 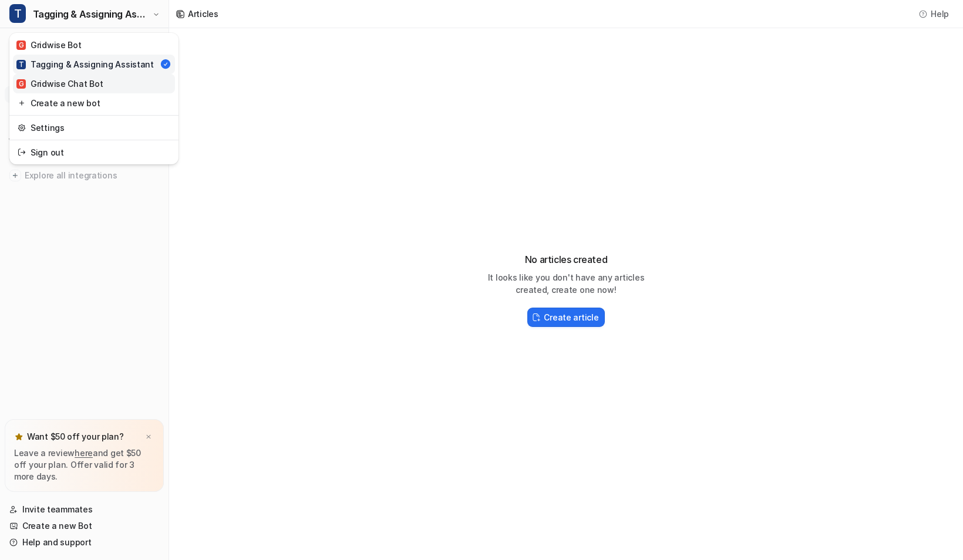 What do you see at coordinates (94, 99) in the screenshot?
I see `div: TTagging & Assigning Assistant` at bounding box center [94, 99].